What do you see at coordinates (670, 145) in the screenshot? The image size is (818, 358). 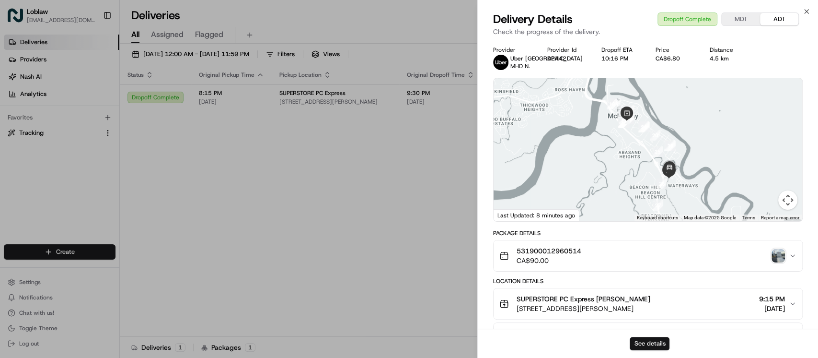 I see `div: 18` at bounding box center [670, 145].